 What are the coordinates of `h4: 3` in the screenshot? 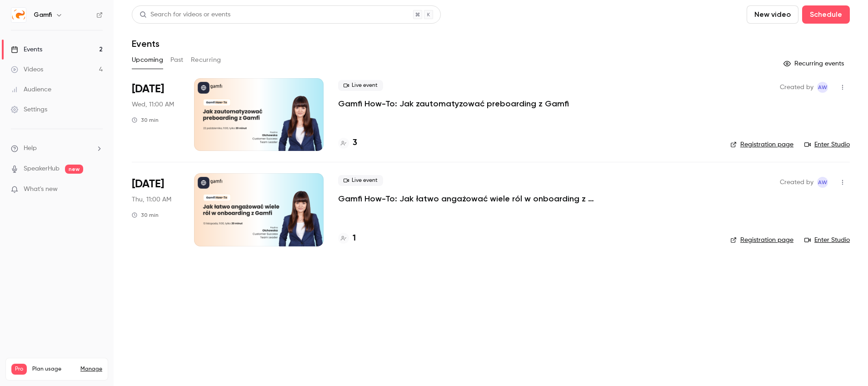 It's located at (355, 143).